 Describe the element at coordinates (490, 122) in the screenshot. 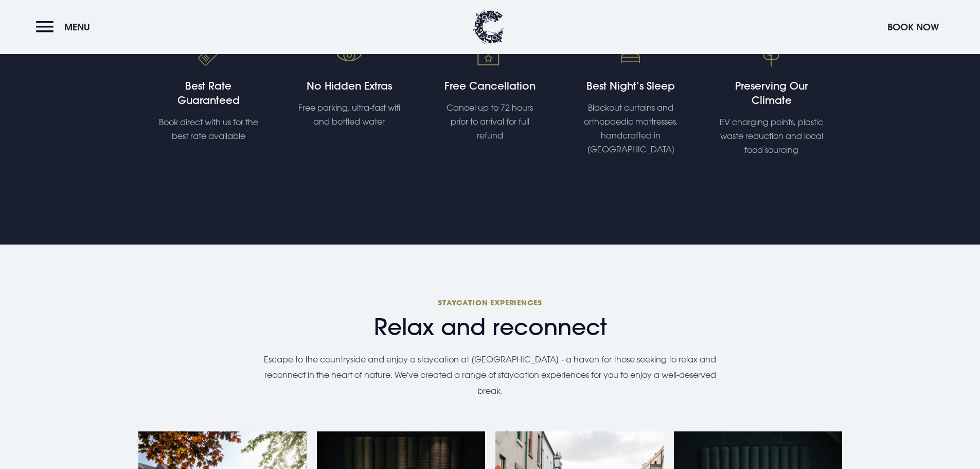

I see `p: Cancel up to 72 hours prior to arrival for full refund` at that location.